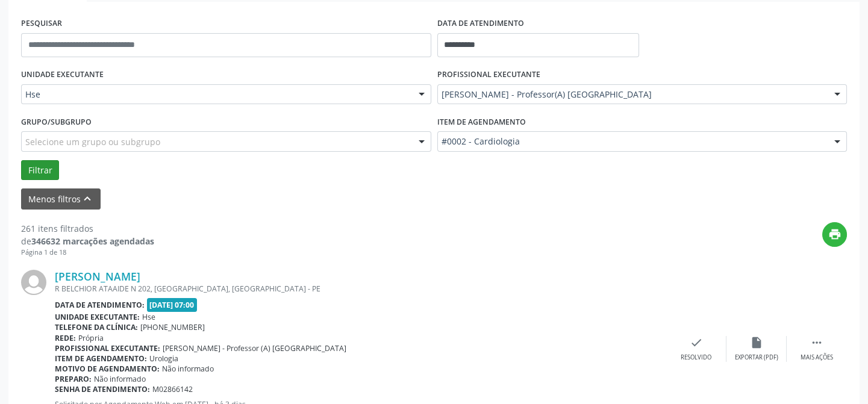 The image size is (868, 404). Describe the element at coordinates (696, 343) in the screenshot. I see `i: check` at that location.